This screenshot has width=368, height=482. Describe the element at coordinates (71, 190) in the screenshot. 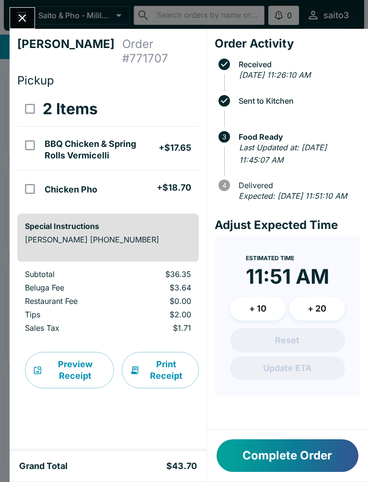

I see `h5: Chicken Pho` at that location.